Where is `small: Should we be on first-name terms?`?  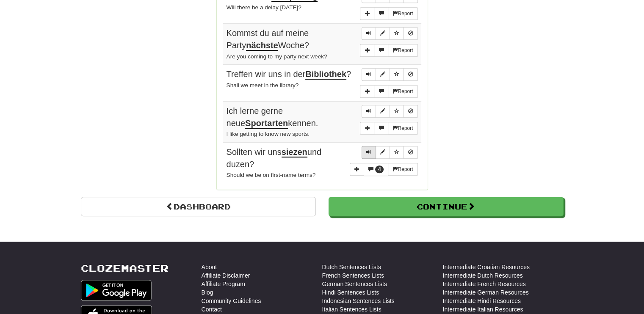 small: Should we be on first-name terms? is located at coordinates (271, 175).